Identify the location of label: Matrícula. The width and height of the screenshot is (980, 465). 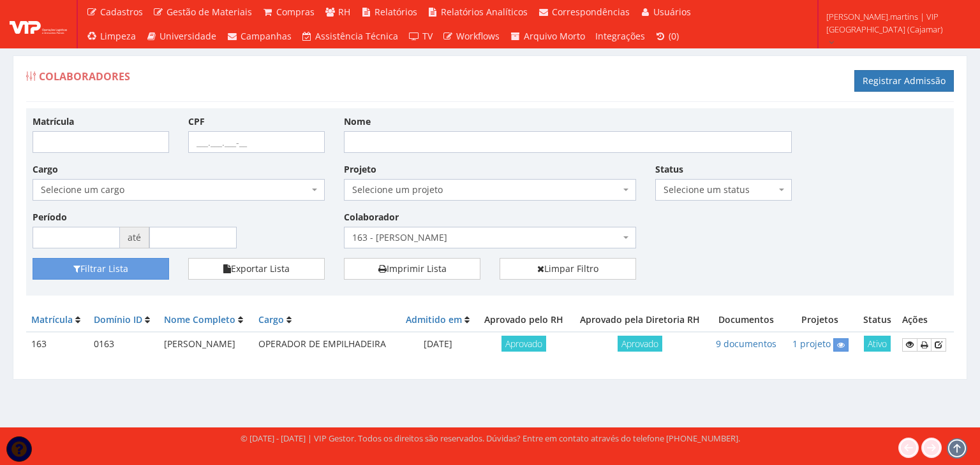
(53, 122).